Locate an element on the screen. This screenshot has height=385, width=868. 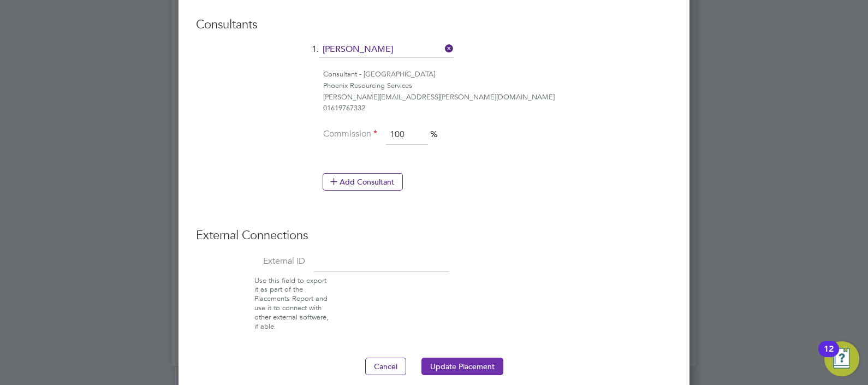
label: Commission is located at coordinates (350, 134).